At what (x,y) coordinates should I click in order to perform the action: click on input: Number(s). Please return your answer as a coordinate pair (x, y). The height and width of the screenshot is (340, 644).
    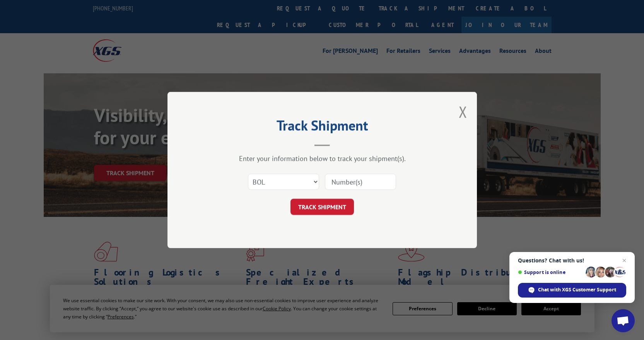
    Looking at the image, I should click on (360, 182).